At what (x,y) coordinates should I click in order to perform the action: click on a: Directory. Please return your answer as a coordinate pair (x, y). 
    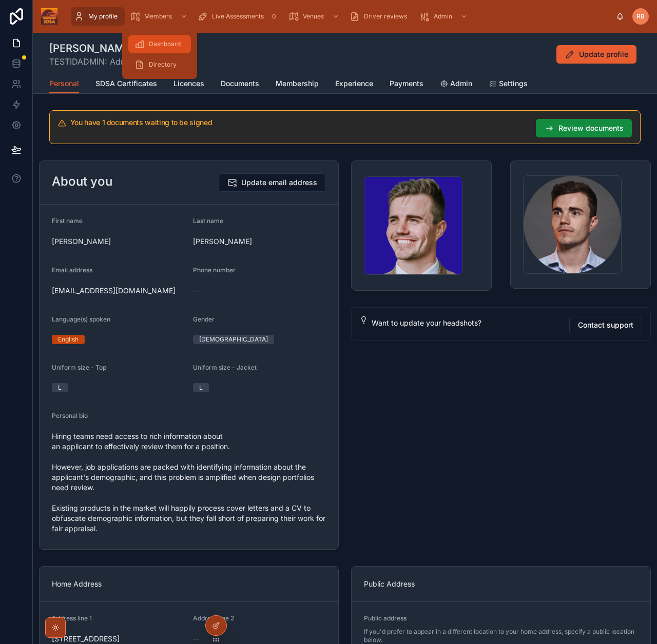
    Looking at the image, I should click on (159, 65).